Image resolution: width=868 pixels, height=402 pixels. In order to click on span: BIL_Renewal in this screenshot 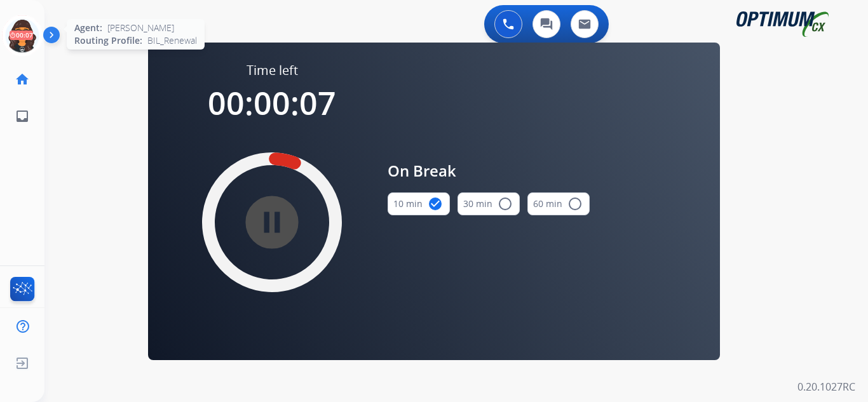, I will do `click(172, 41)`.